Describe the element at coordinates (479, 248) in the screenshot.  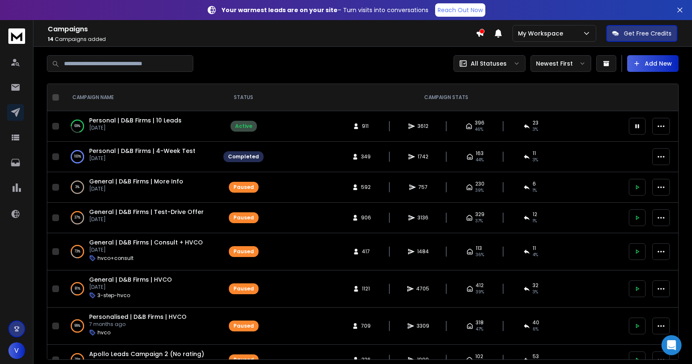
I see `span: 113` at that location.